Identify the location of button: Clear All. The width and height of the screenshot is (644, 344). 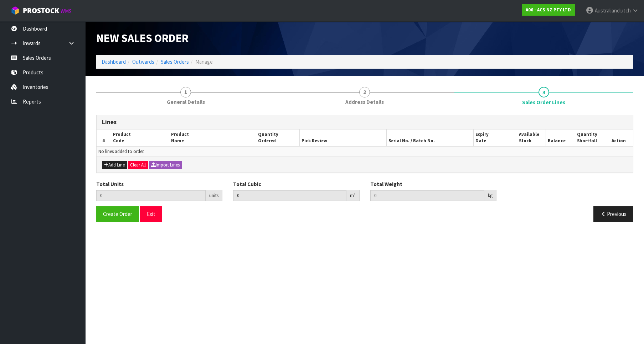
(138, 165).